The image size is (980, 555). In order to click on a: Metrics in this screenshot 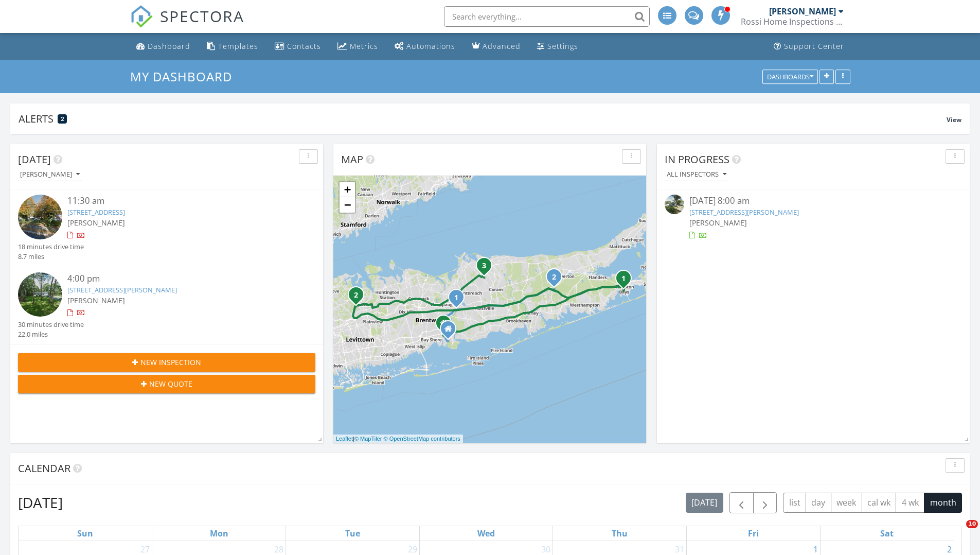, I will do `click(358, 46)`.